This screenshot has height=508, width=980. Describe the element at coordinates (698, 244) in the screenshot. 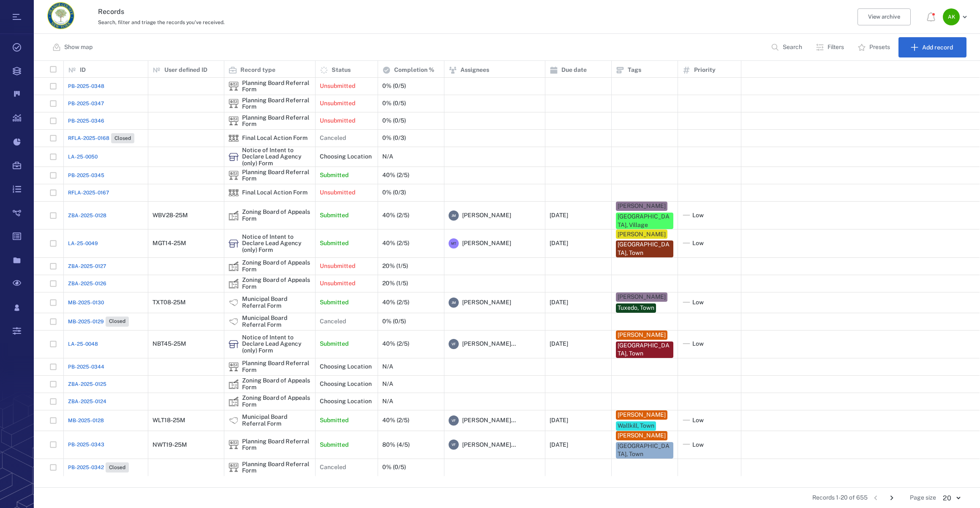

I see `span: Low` at that location.